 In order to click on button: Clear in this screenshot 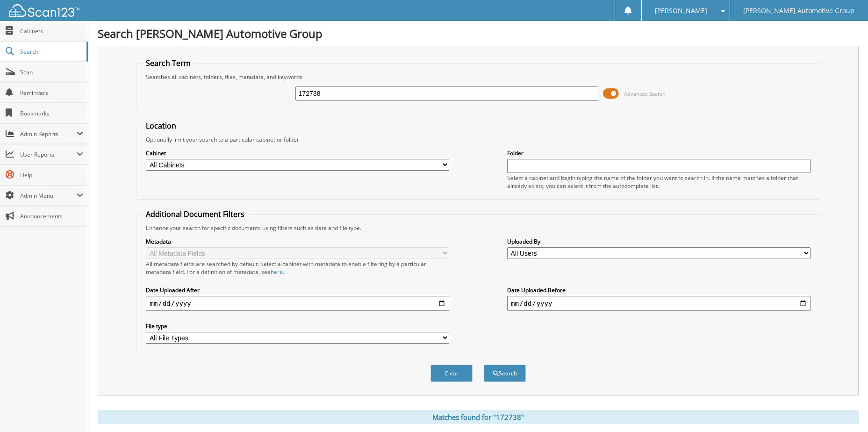, I will do `click(451, 373)`.